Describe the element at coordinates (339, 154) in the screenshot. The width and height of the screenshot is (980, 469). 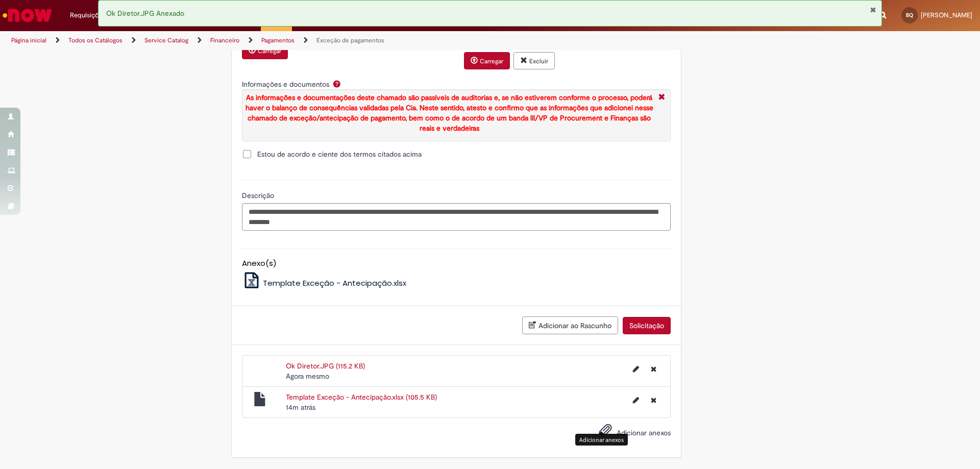
I see `span: Estou de acordo e ciente dos termos citados acima` at that location.